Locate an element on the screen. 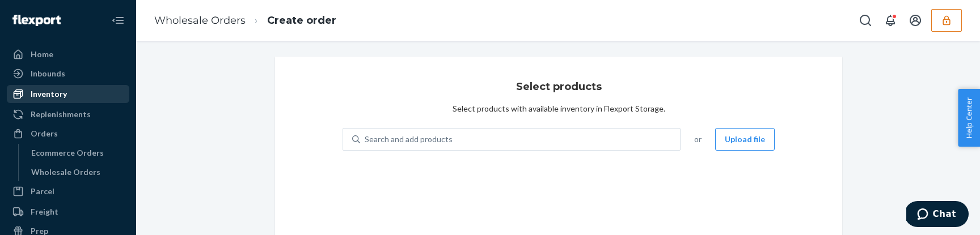 The image size is (980, 235). h3: Select products is located at coordinates (558, 87).